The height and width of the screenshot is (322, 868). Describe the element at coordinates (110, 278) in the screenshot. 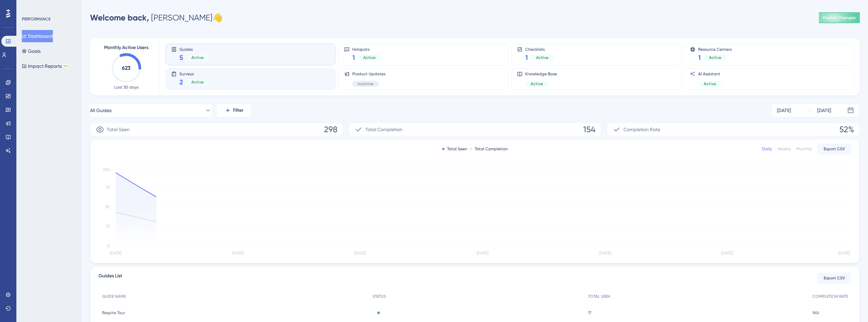

I see `span: Guides List` at that location.